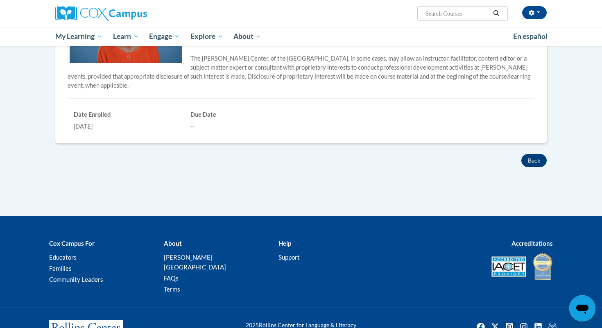 The width and height of the screenshot is (602, 328). Describe the element at coordinates (531, 36) in the screenshot. I see `span: En español` at that location.